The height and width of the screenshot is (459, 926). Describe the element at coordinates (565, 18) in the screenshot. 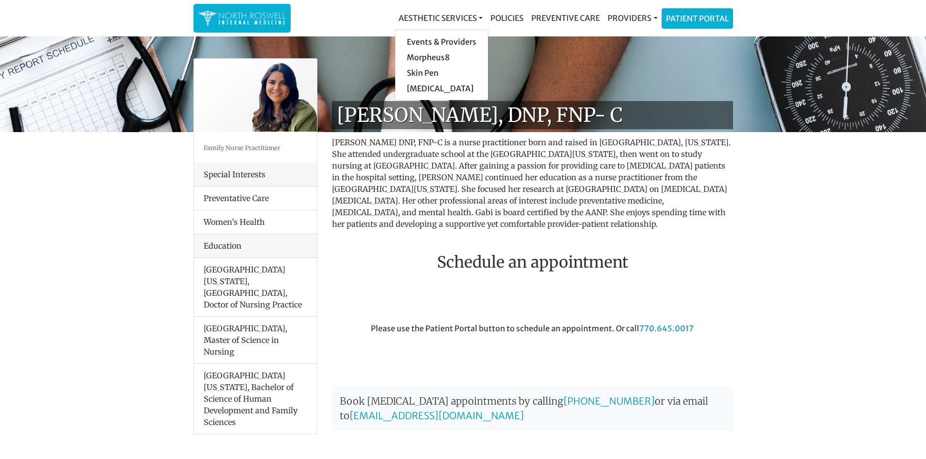

I see `a: Preventive Care` at that location.